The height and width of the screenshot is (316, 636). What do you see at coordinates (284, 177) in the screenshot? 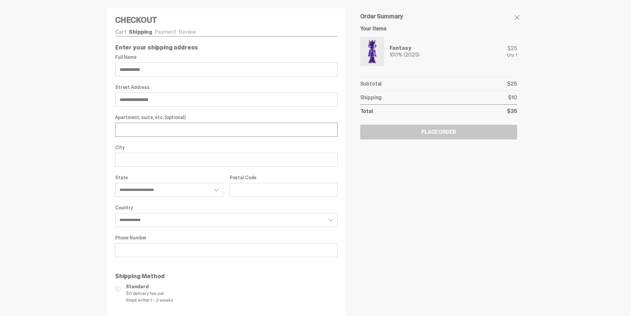
I see `label: Postal Code` at bounding box center [284, 177].